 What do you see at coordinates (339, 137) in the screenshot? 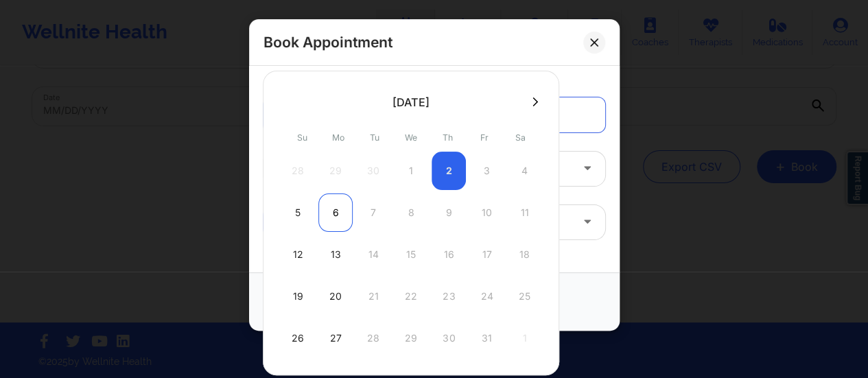
I see `abbr: Monday` at bounding box center [339, 137].